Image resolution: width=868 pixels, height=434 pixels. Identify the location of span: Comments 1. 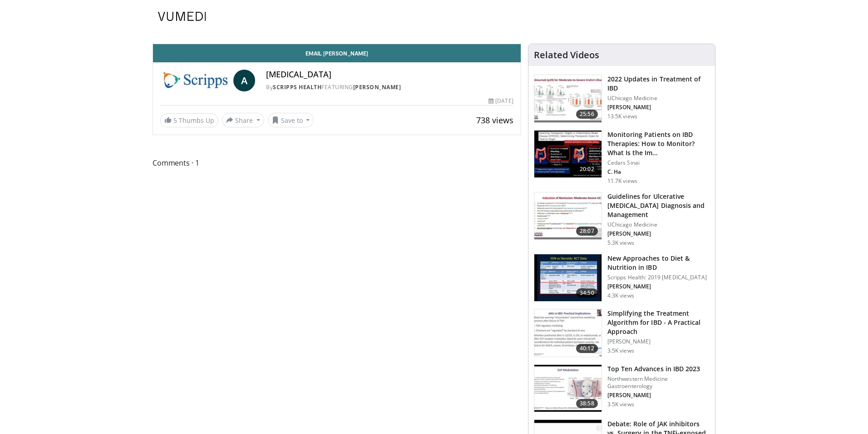
(337, 163).